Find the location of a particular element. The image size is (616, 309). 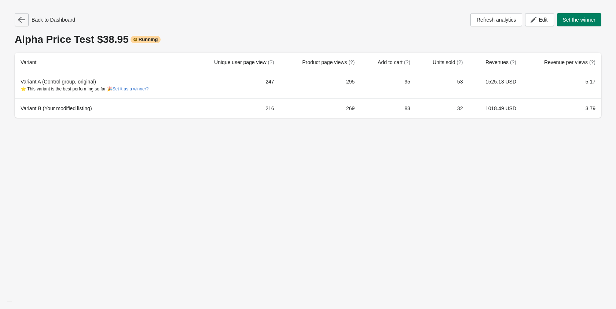

span: Revenue per views is located at coordinates (570, 62).